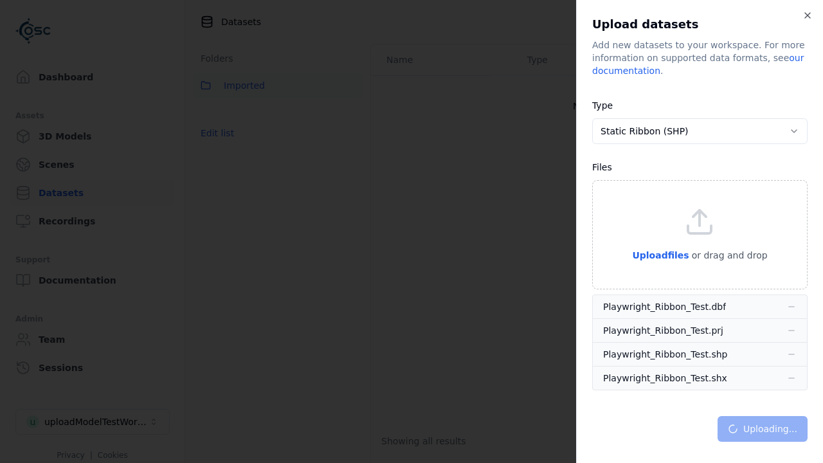 The image size is (823, 463). Describe the element at coordinates (664, 307) in the screenshot. I see `div: Playwright_Ribbon_Test.dbf` at that location.